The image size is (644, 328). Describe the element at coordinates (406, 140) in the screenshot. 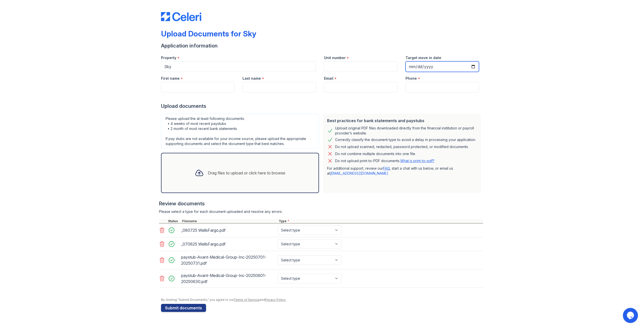

I see `div: Correctly classify the document type to avoid a delay in processing your application.` at that location.